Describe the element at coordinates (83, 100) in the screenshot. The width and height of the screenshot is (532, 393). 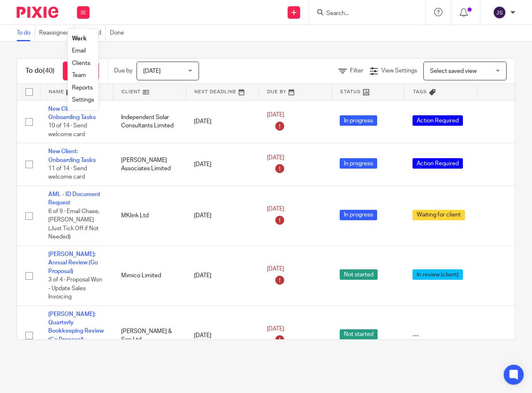
I see `a: Settings` at that location.